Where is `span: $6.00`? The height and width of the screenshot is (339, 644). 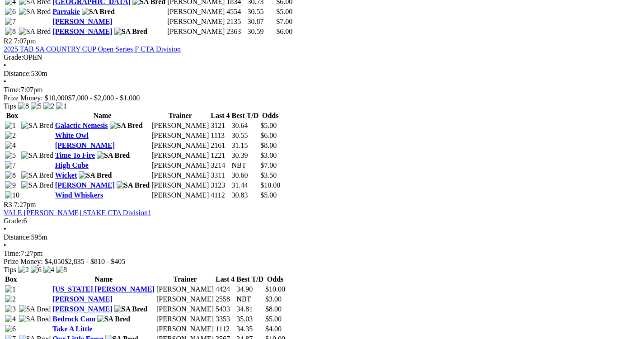 span: $6.00 is located at coordinates (269, 135).